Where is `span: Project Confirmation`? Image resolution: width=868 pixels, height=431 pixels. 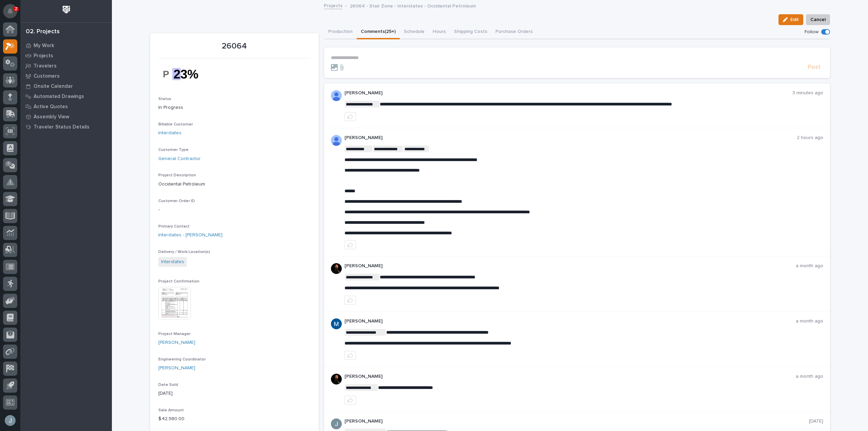
span: Project Confirmation is located at coordinates (178, 281).